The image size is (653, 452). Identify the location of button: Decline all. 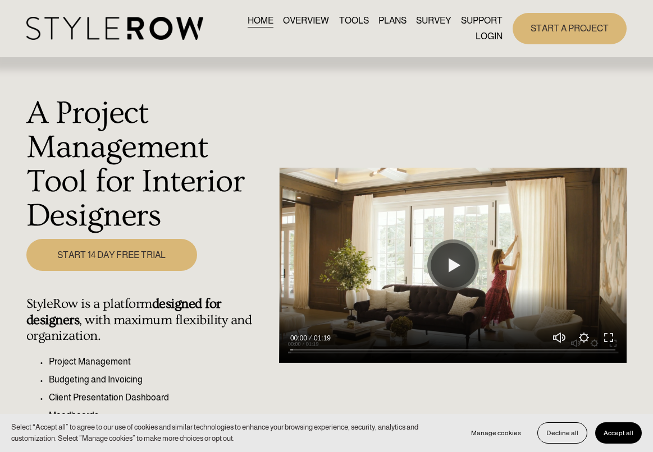
(562, 433).